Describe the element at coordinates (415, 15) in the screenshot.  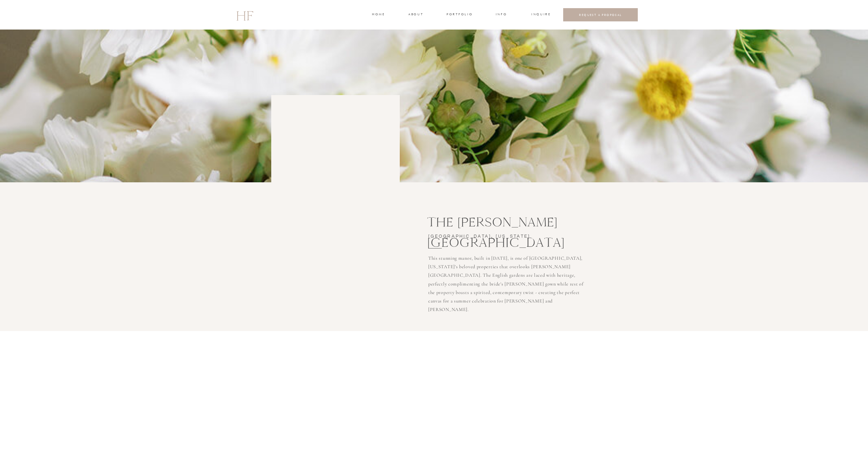
I see `a: about` at that location.